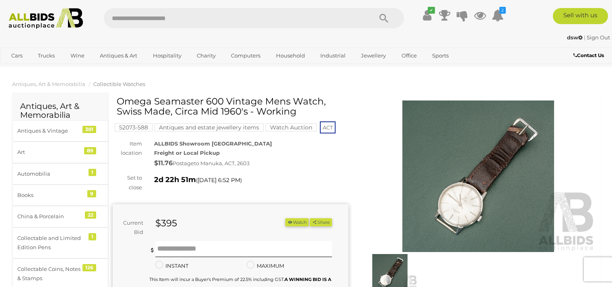 This screenshot has width=612, height=287. Describe the element at coordinates (49, 84) in the screenshot. I see `span: Antiques, Art & Memorabilia` at that location.